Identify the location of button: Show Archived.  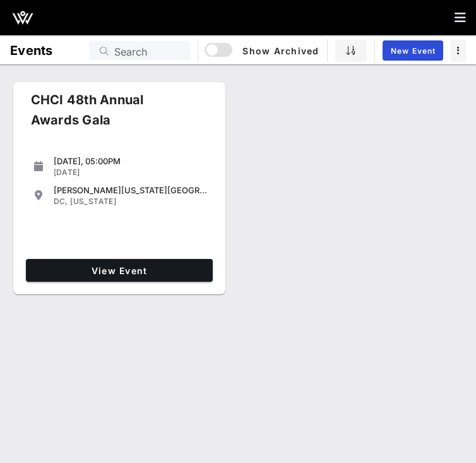
(263, 50).